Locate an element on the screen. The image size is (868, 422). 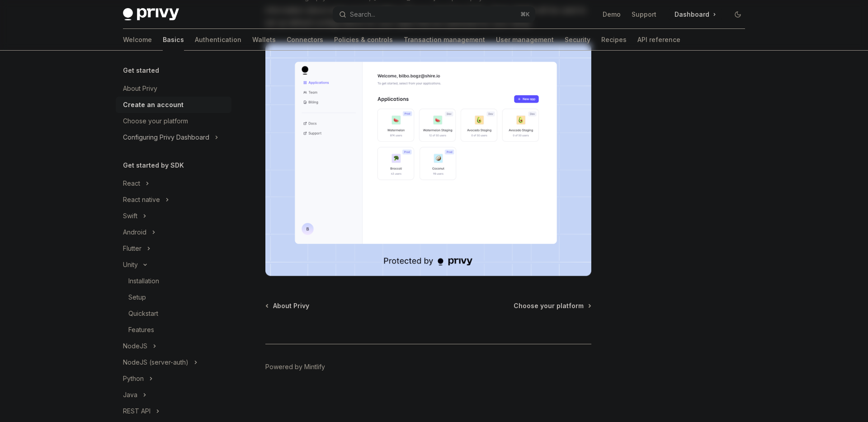
a: Features is located at coordinates (173, 330).